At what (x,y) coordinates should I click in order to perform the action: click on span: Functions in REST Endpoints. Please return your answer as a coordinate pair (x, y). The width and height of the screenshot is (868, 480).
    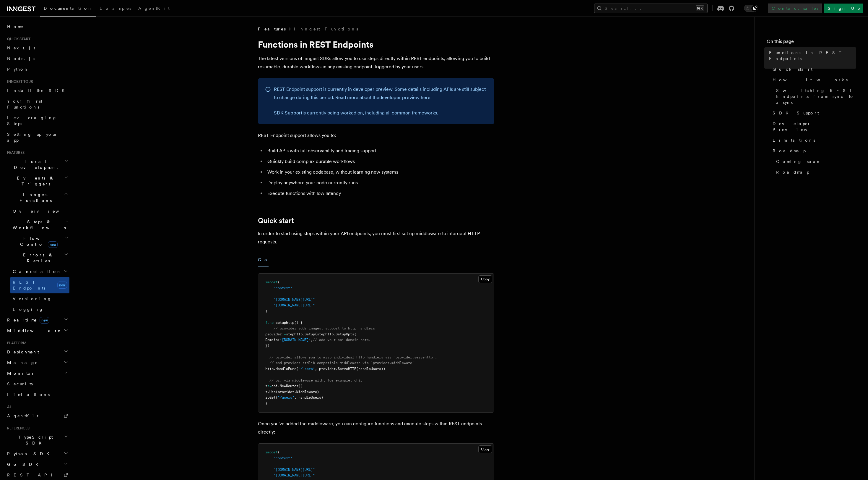
    Looking at the image, I should click on (813, 56).